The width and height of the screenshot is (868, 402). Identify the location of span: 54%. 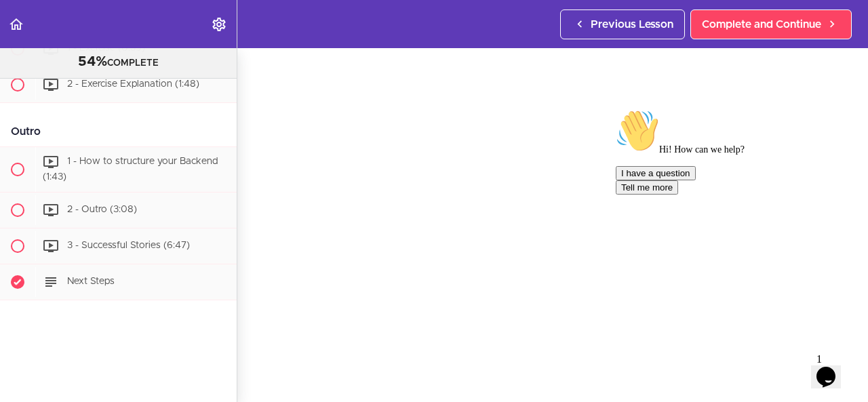
(92, 61).